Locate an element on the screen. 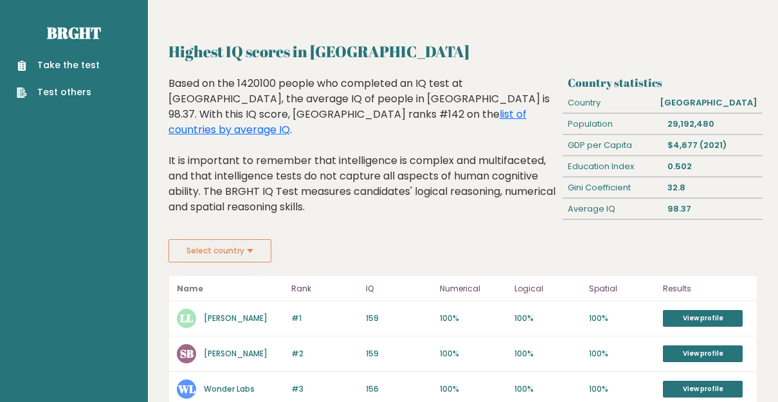 This screenshot has height=402, width=778. a: Wonder Labs is located at coordinates (229, 388).